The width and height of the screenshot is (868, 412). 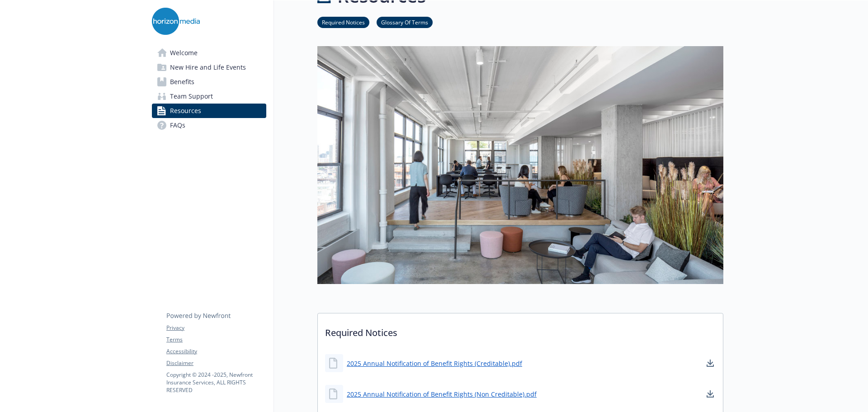 I want to click on a: Required Notices, so click(x=343, y=22).